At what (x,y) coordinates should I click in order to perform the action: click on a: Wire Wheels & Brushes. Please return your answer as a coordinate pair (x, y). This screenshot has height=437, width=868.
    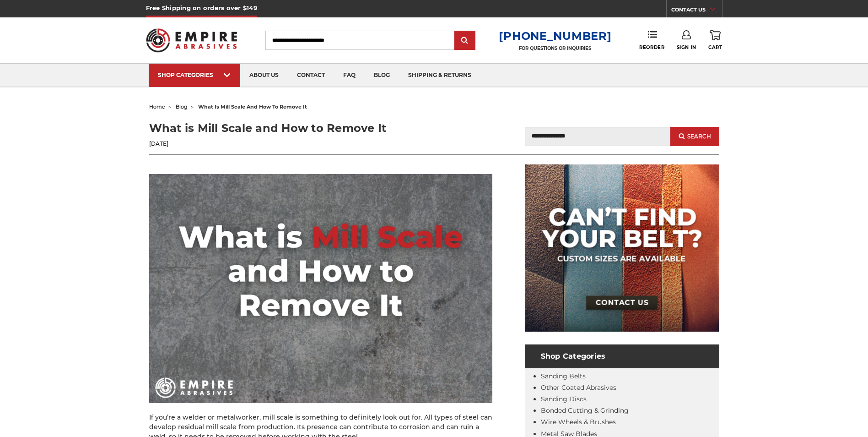
    Looking at the image, I should click on (578, 422).